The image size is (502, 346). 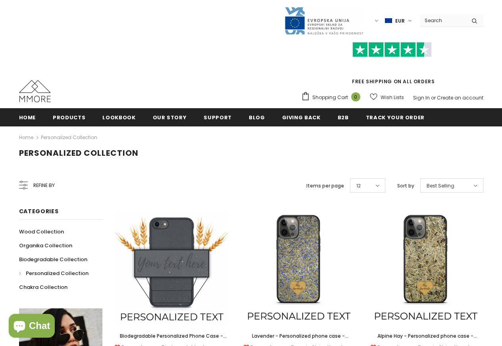 I want to click on a: Shopping Cart 0, so click(x=333, y=98).